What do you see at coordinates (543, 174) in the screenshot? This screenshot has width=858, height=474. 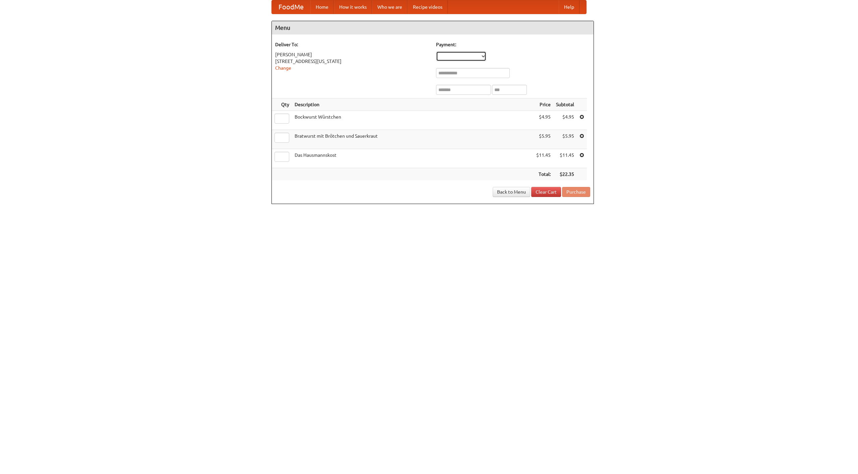 I see `th: Total:` at bounding box center [543, 174].